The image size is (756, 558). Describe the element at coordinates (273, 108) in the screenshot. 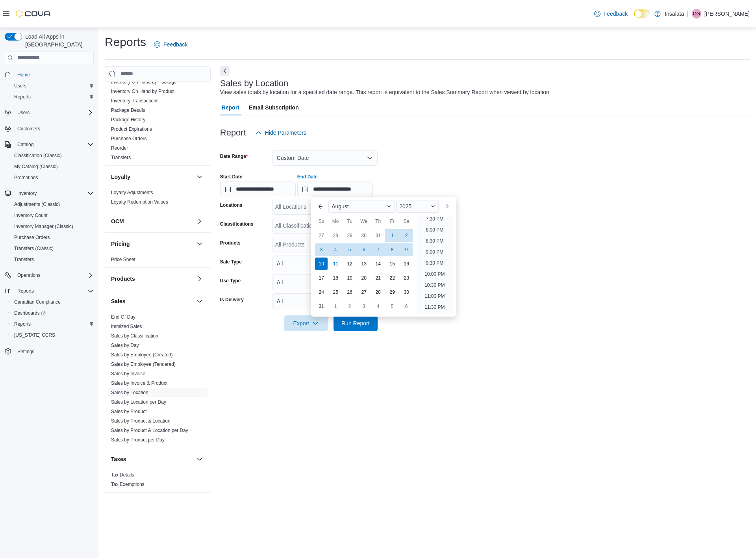

I see `span: Email Subscription` at that location.